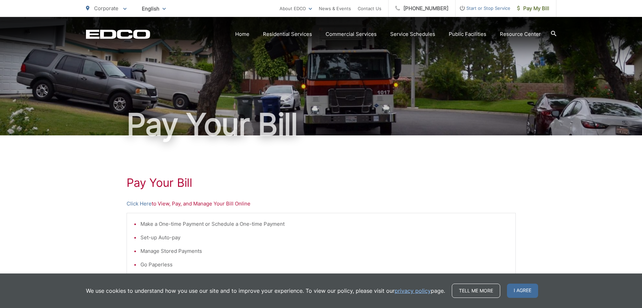 Image resolution: width=642 pixels, height=308 pixels. What do you see at coordinates (139, 204) in the screenshot?
I see `a: Click Here` at bounding box center [139, 204].